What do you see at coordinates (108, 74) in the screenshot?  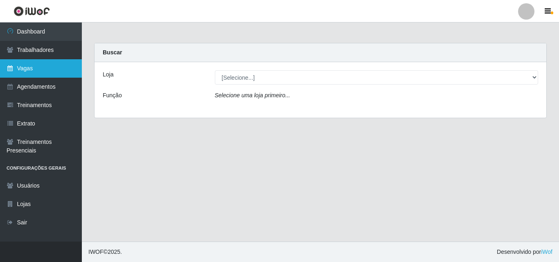 I see `label: Loja` at bounding box center [108, 74].